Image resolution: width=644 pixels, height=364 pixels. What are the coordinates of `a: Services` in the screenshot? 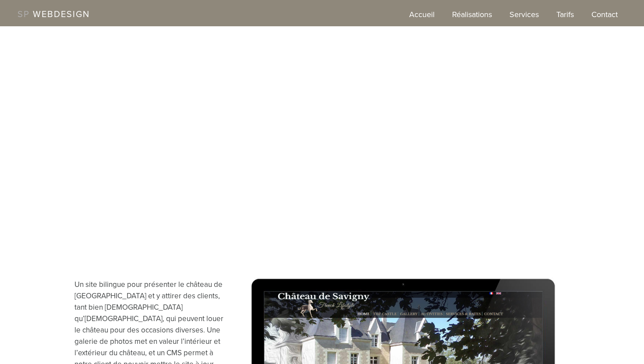 It's located at (524, 18).